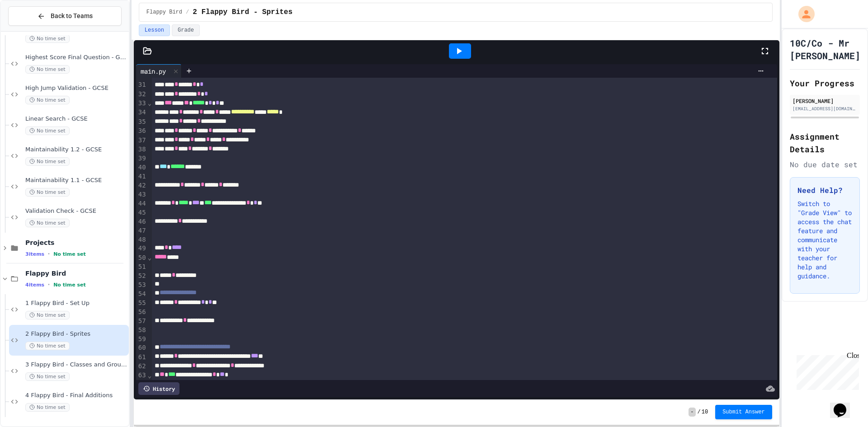  What do you see at coordinates (142, 104) in the screenshot?
I see `div: 33` at bounding box center [142, 104].